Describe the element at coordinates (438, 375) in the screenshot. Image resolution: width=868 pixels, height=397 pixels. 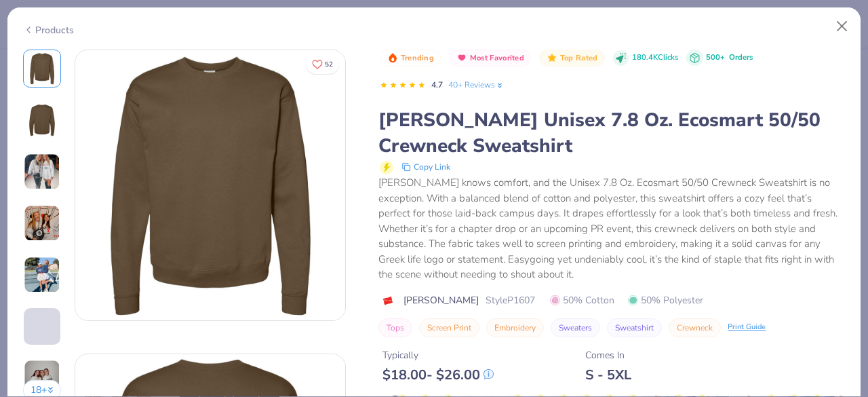
I see `div: $ 18.00 - $ 26.00` at that location.